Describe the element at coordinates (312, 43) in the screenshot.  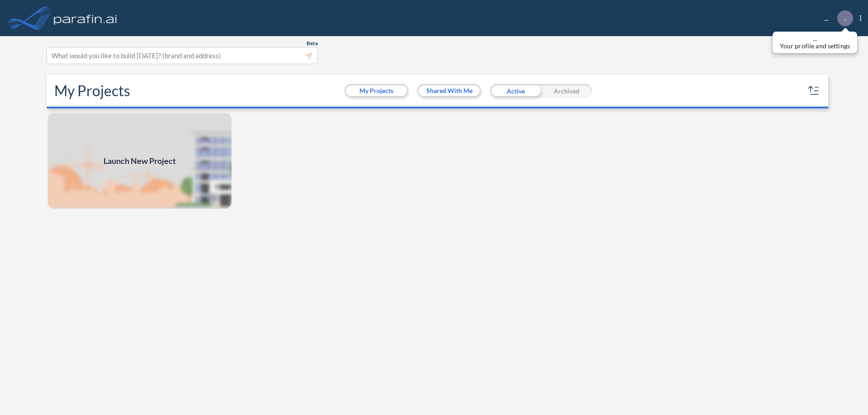
I see `span: Beta` at that location.